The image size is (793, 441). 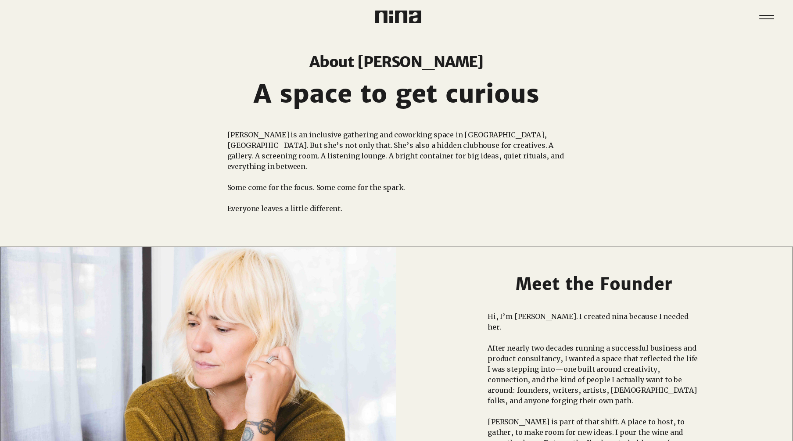 What do you see at coordinates (594, 284) in the screenshot?
I see `span: Meet the Founder` at bounding box center [594, 284].